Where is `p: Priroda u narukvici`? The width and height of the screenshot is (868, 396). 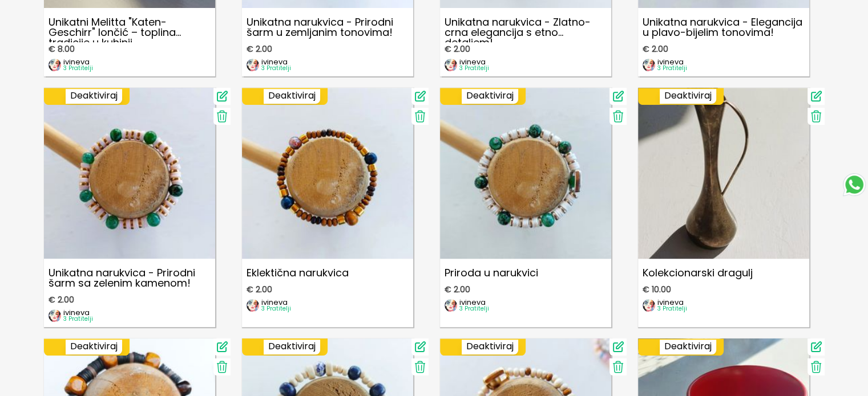
p: Priroda u narukvici is located at coordinates (526, 273).